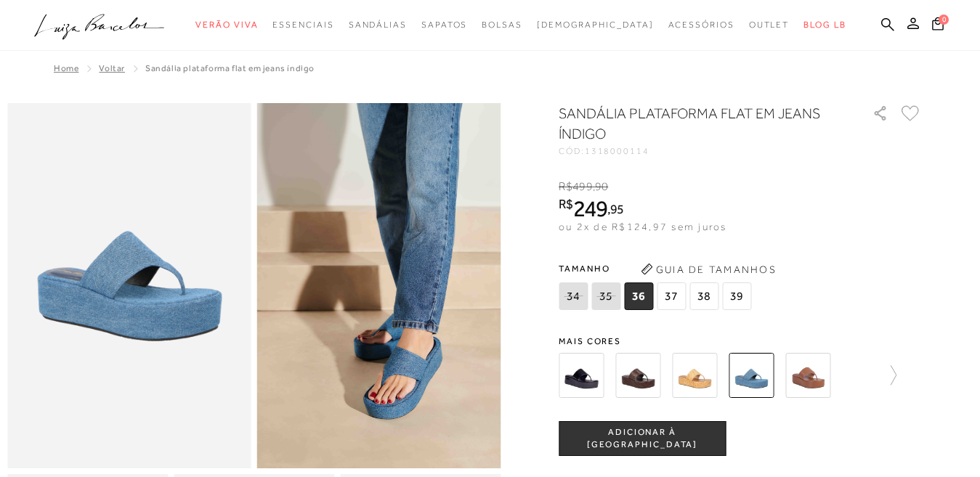  Describe the element at coordinates (66, 68) in the screenshot. I see `span: Home` at that location.